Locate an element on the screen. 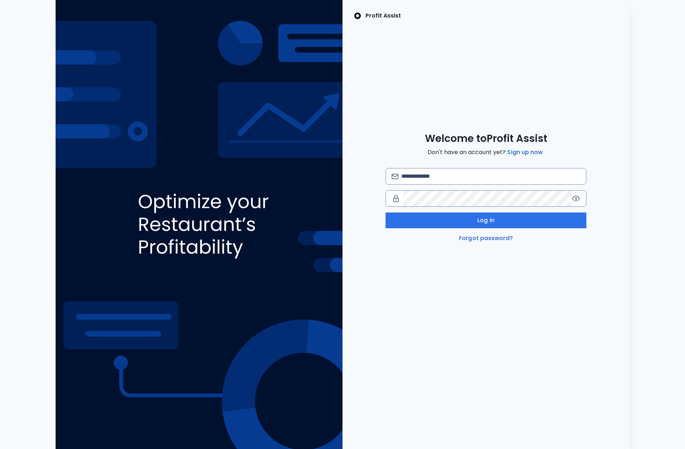 This screenshot has height=449, width=685. span: Log in is located at coordinates (486, 220).